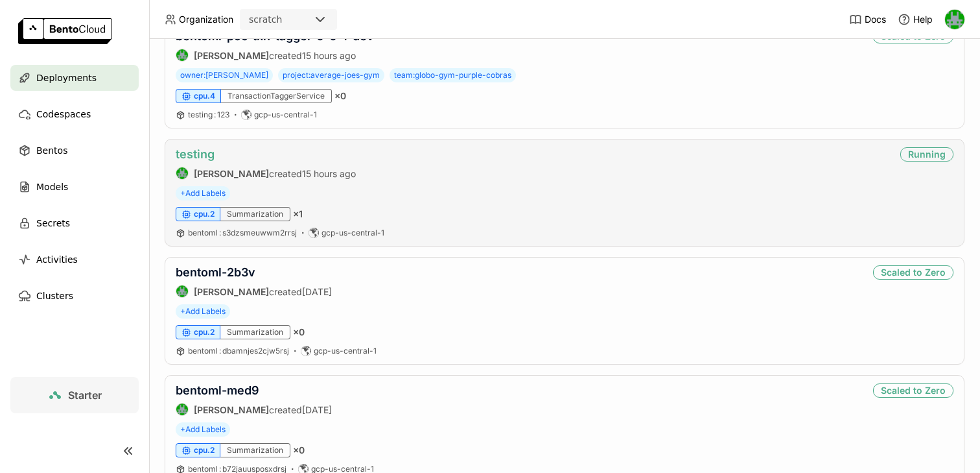 The width and height of the screenshot is (980, 473). Describe the element at coordinates (204, 96) in the screenshot. I see `span: cpu.4` at that location.